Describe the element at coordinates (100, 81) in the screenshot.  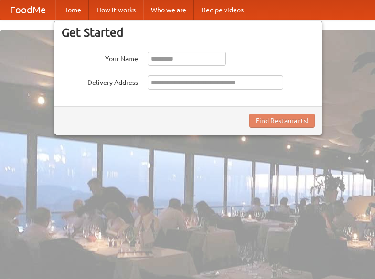
I see `label: Delivery Address` at that location.